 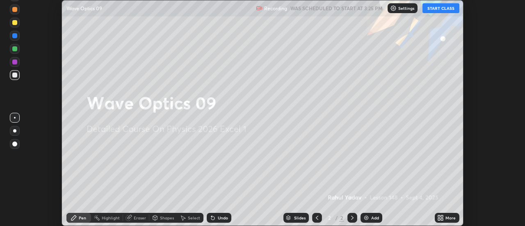 What do you see at coordinates (367, 218) in the screenshot?
I see `img: add-slide-button` at bounding box center [367, 218].